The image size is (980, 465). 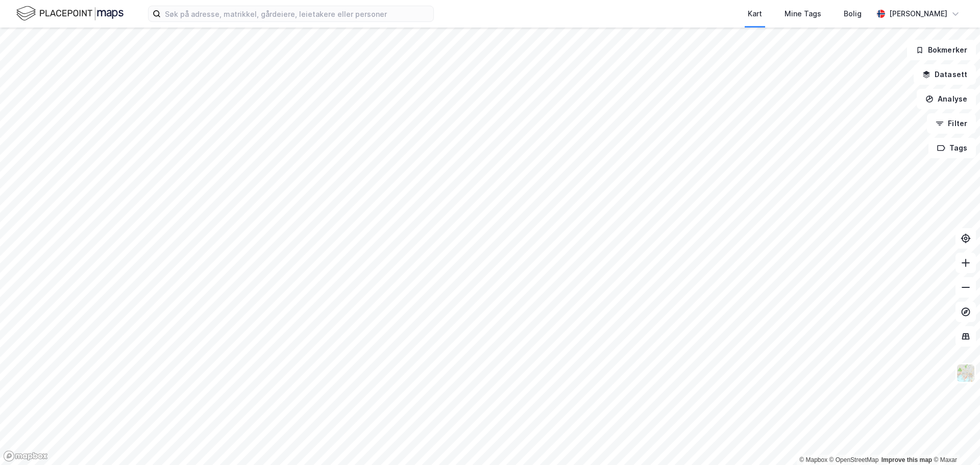 I want to click on div: Mine Tags, so click(x=803, y=14).